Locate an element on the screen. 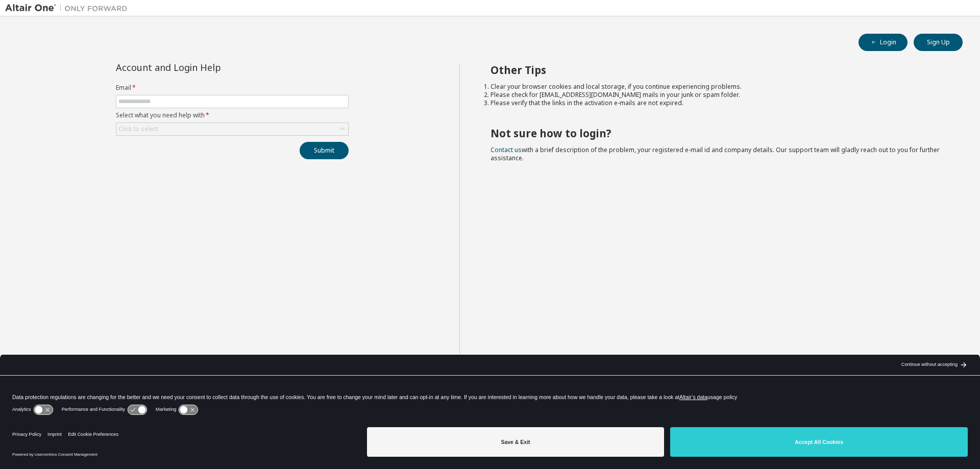 The height and width of the screenshot is (469, 980). label: Email is located at coordinates (232, 88).